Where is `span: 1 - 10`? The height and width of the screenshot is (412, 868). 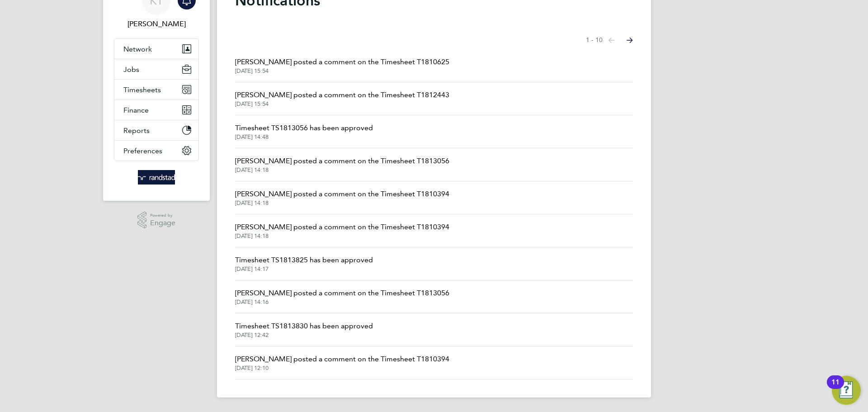
span: 1 - 10 is located at coordinates (594, 41).